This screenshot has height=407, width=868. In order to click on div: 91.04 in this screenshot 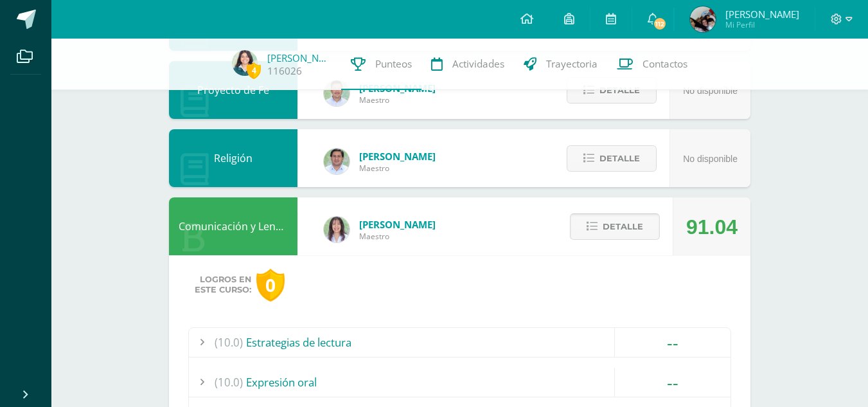, I will do `click(712, 227)`.